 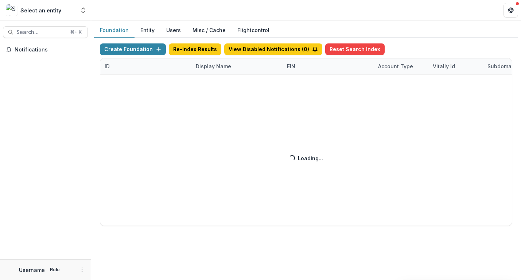 What do you see at coordinates (82, 269) in the screenshot?
I see `button: More` at bounding box center [82, 269].